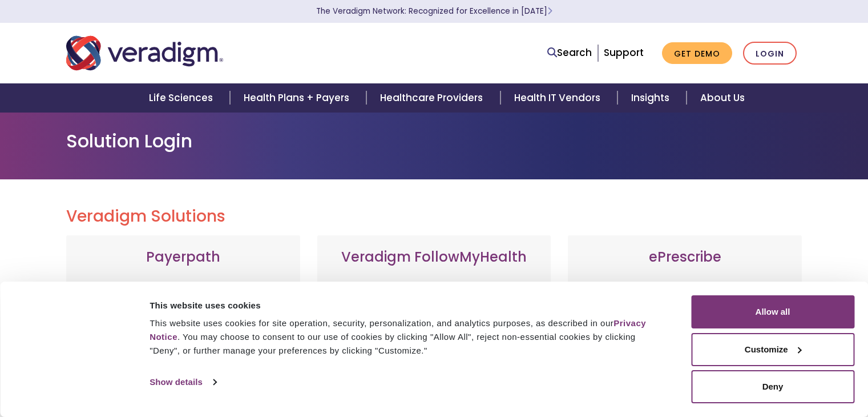 The height and width of the screenshot is (417, 868). Describe the element at coordinates (183, 257) in the screenshot. I see `h3: Payerpath` at that location.